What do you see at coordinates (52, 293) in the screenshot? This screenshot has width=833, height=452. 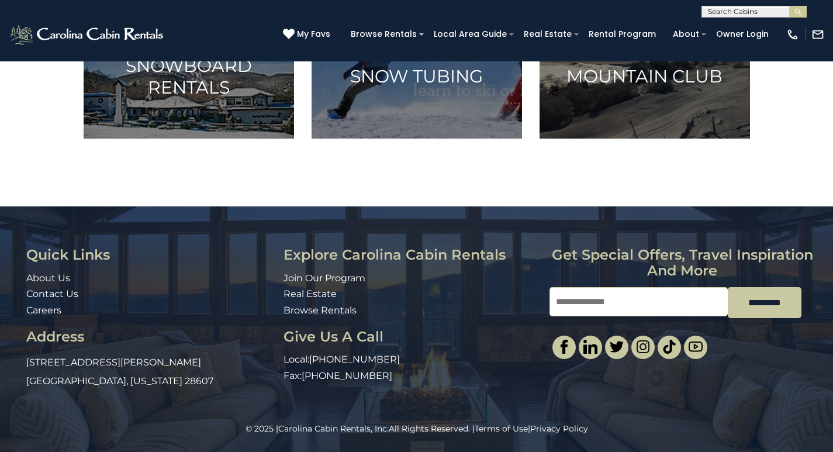 I see `a: Contact Us` at bounding box center [52, 293].